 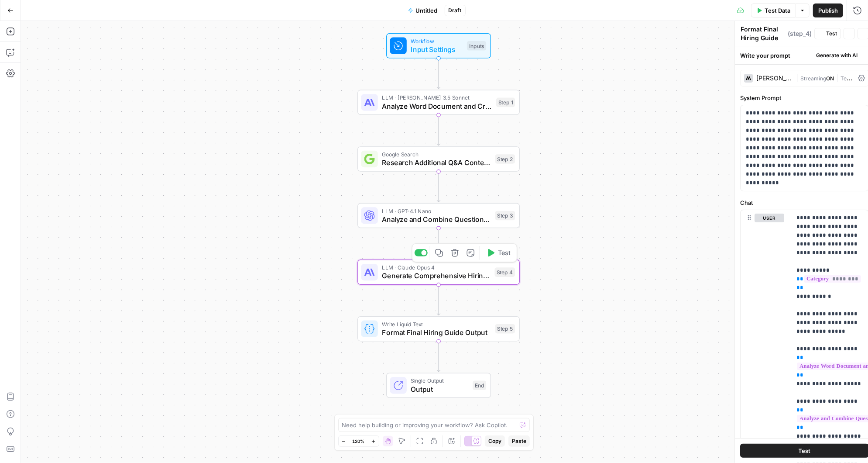 What do you see at coordinates (438, 216) in the screenshot?
I see `div: LLM · GPT-4.1 NanoAnalyze and Combine Question SourcesStep 3` at bounding box center [438, 216].